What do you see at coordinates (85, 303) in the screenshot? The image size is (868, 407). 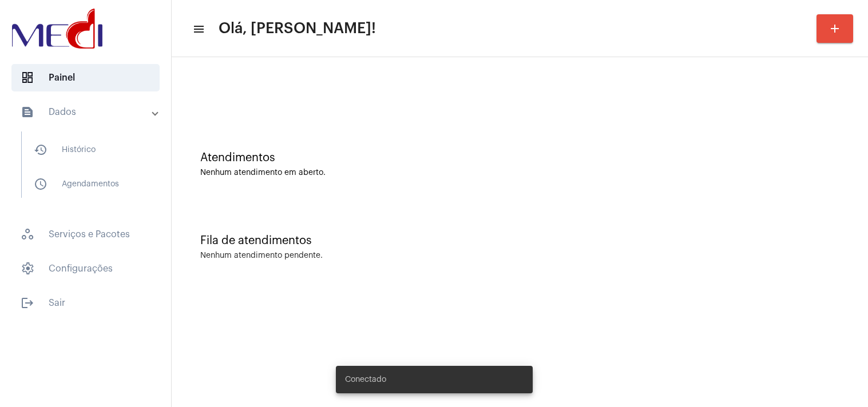 I see `span: Sair` at bounding box center [85, 303].